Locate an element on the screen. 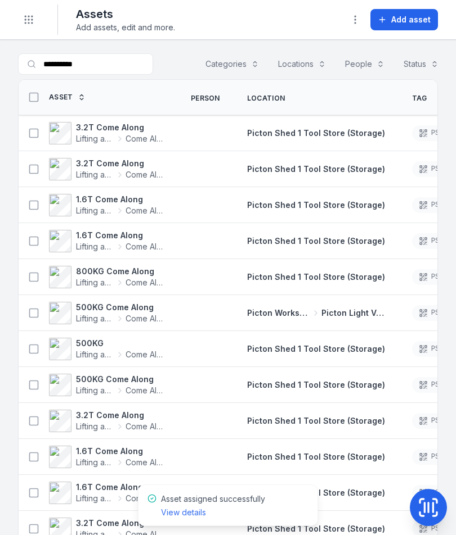  span: Add asset is located at coordinates (411, 20).